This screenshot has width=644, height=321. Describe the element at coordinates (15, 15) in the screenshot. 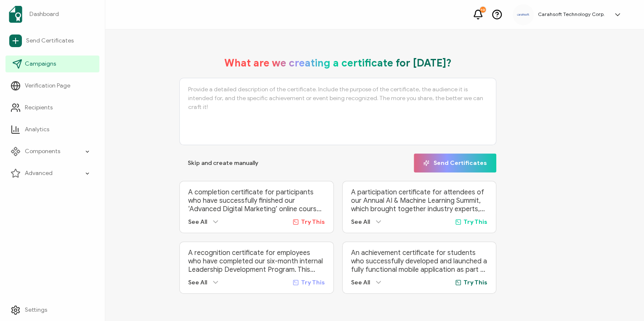

I see `img: sertifier-logomark-colored.svg` at that location.